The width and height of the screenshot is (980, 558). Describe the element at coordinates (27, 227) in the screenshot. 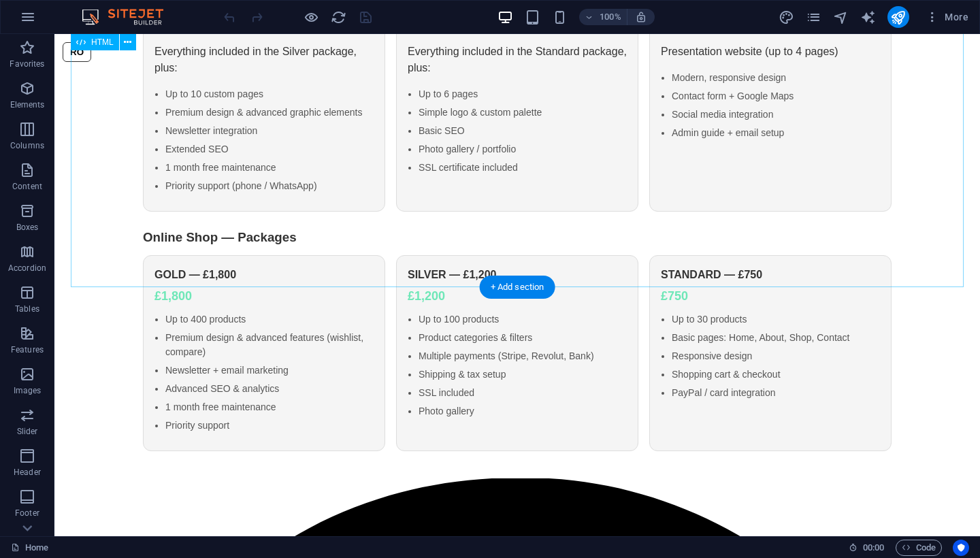

I see `p: Boxes` at that location.